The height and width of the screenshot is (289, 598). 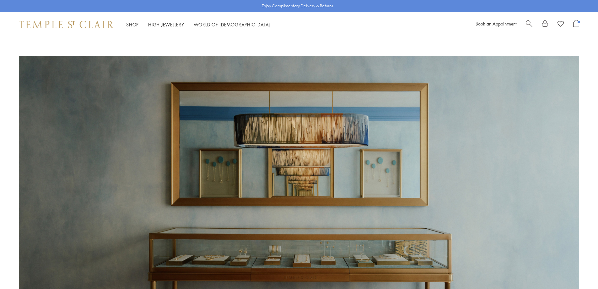 I want to click on a: High JewelleryHigh Jewellery, so click(x=166, y=24).